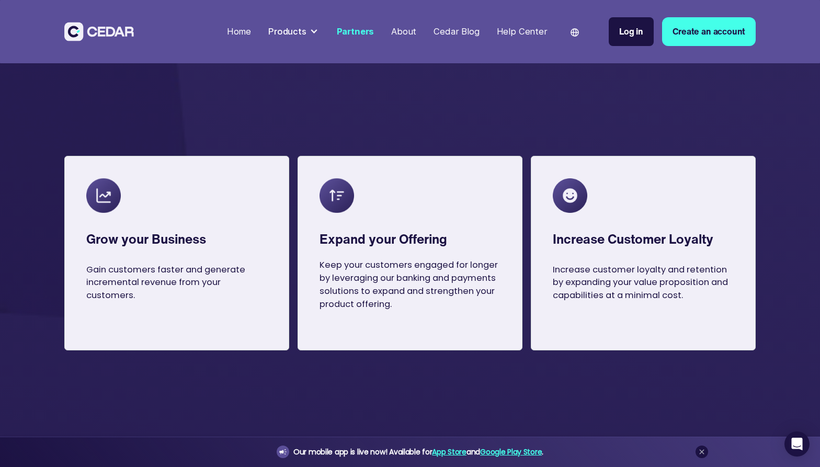 The height and width of the screenshot is (467, 820). What do you see at coordinates (631, 31) in the screenshot?
I see `div: Log in` at bounding box center [631, 31].